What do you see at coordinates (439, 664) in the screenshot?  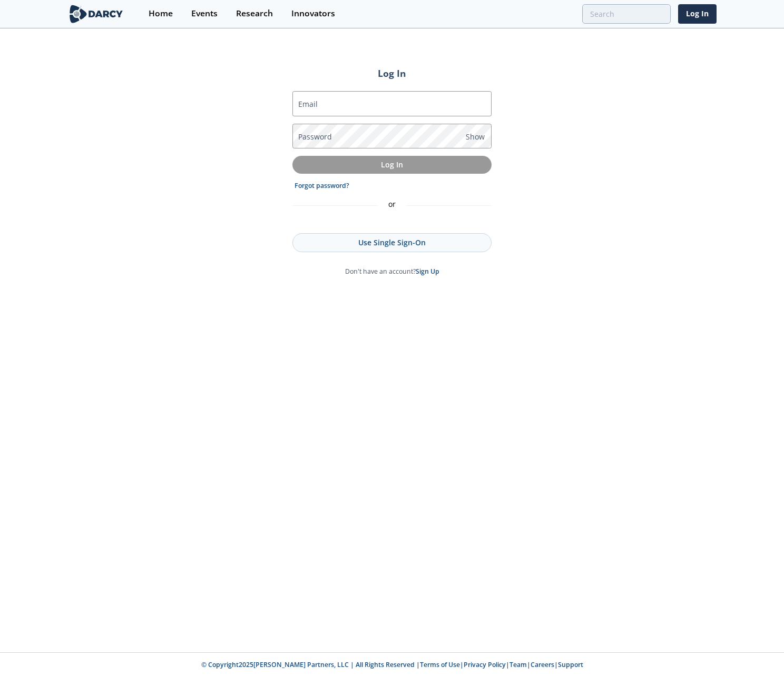 I see `a: Terms of Use` at bounding box center [439, 664].